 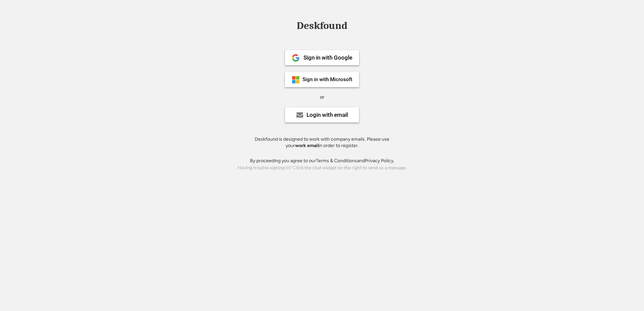 I want to click on a: Privacy Policy., so click(x=380, y=161).